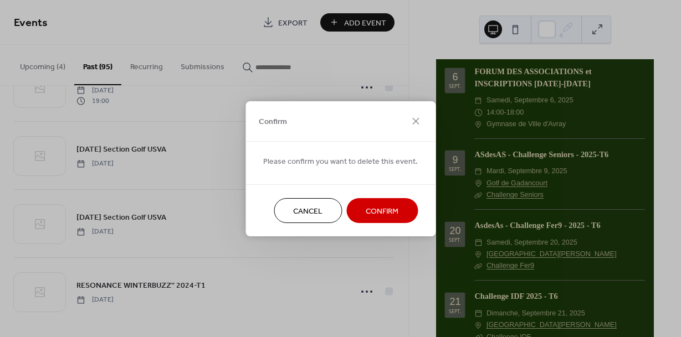 Image resolution: width=681 pixels, height=337 pixels. What do you see at coordinates (340, 161) in the screenshot?
I see `span: Please confirm you want to delete this event.` at bounding box center [340, 161].